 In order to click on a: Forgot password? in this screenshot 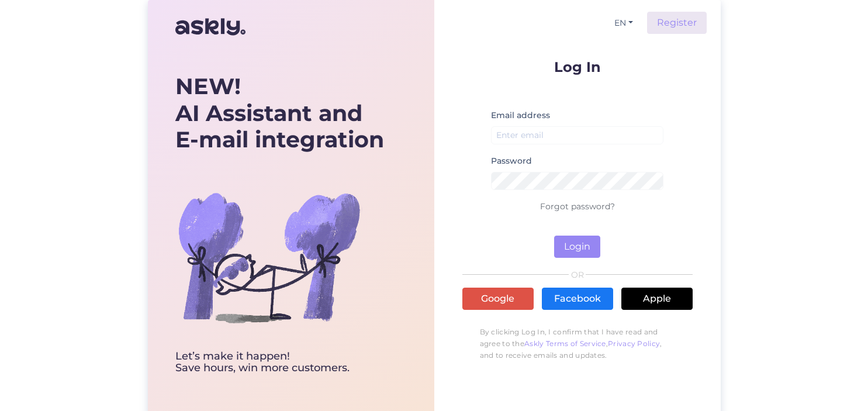, I will do `click(577, 206)`.